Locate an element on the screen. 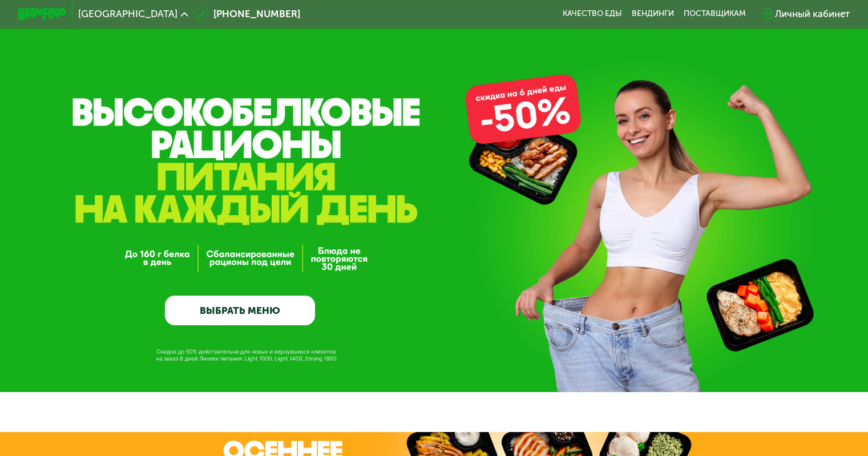 This screenshot has height=456, width=868. div: поставщикам is located at coordinates (715, 14).